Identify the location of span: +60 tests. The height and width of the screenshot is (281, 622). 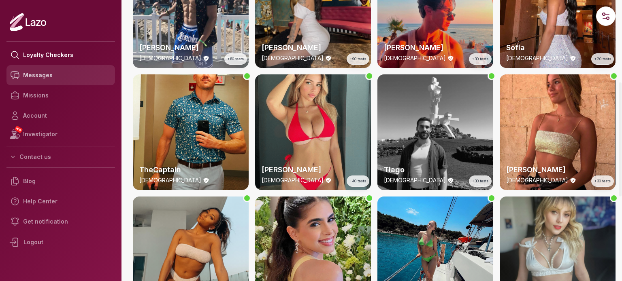
(236, 59).